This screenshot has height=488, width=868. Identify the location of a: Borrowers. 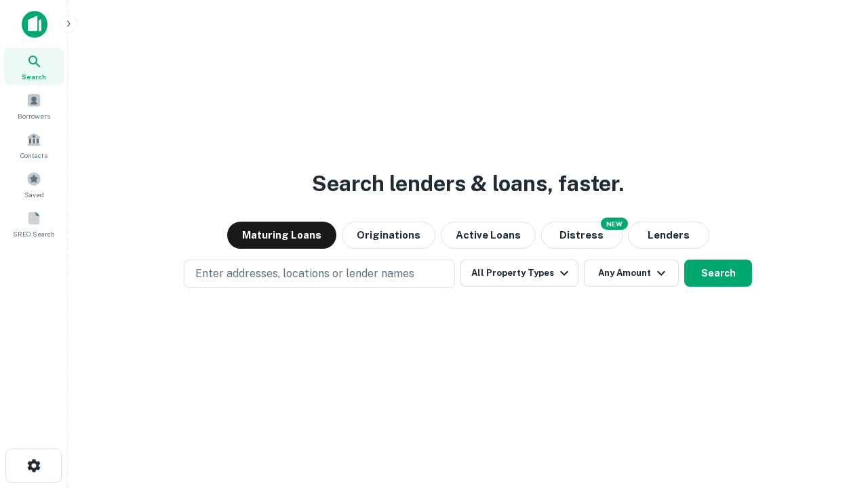
(34, 106).